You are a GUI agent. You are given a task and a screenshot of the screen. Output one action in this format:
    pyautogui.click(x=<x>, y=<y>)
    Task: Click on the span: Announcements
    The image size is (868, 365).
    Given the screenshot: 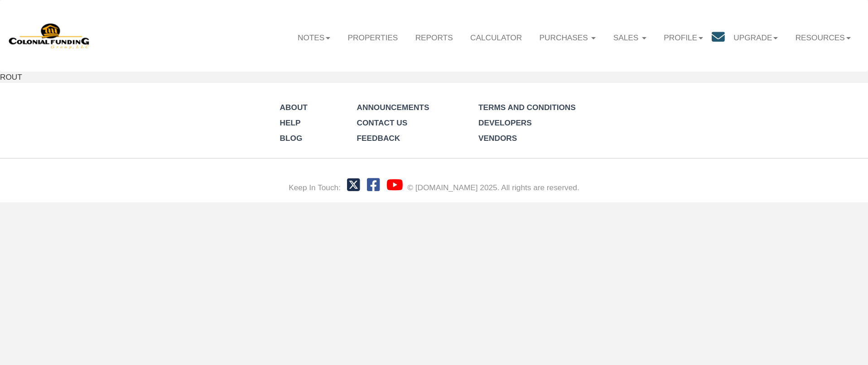 What is the action you would take?
    pyautogui.click(x=393, y=107)
    